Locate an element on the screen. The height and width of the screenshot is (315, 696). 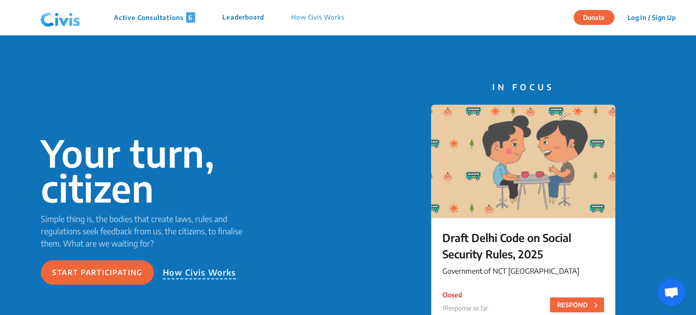
button: RESPOND is located at coordinates (577, 305).